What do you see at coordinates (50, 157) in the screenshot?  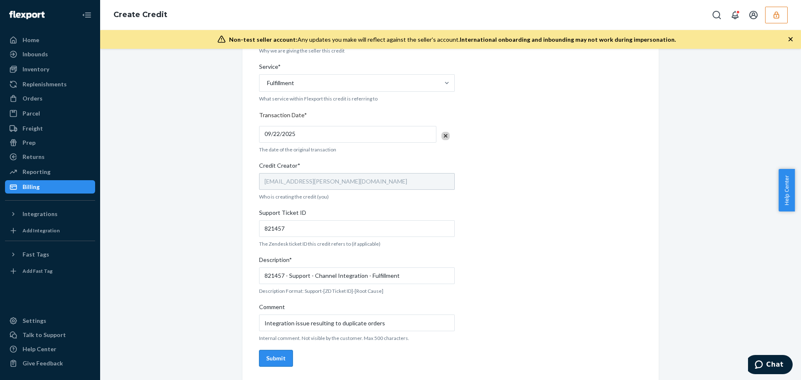 I see `a: Returns` at bounding box center [50, 157].